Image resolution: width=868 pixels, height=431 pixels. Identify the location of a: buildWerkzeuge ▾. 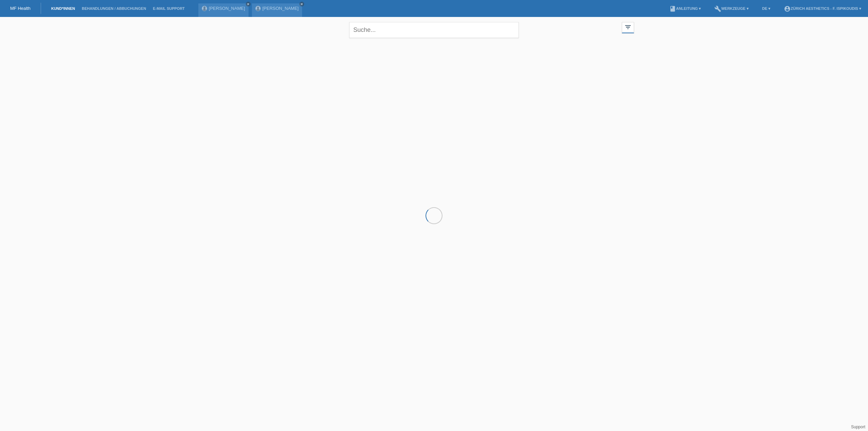
(731, 9).